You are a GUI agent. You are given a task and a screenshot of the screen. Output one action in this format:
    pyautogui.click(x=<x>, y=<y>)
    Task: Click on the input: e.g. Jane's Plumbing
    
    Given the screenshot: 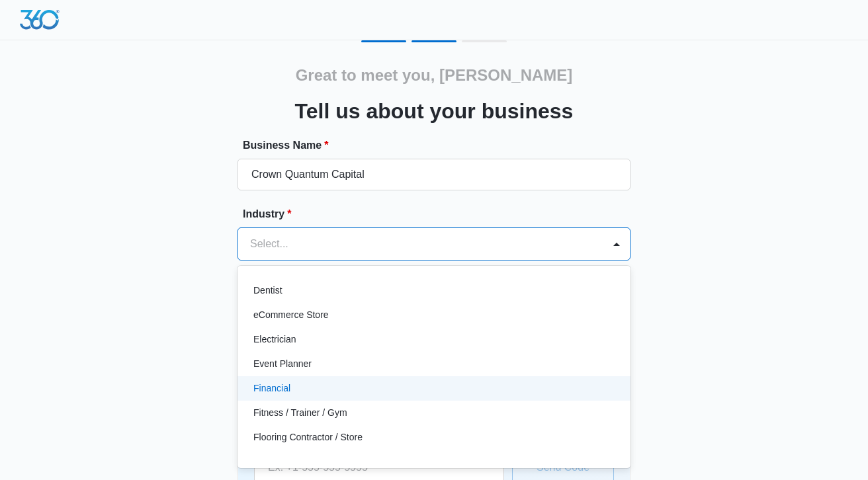 What is the action you would take?
    pyautogui.click(x=434, y=175)
    